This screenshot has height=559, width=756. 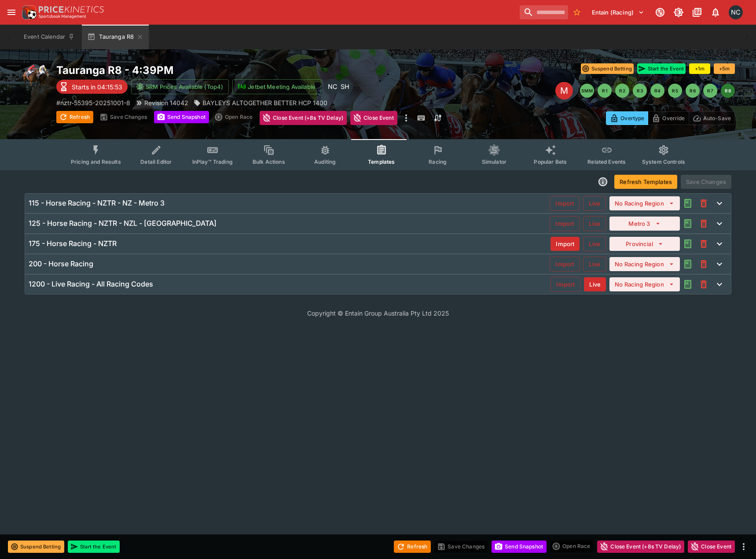 I want to click on h6: 1200 - Live Racing - All Racing Codes, so click(x=90, y=284).